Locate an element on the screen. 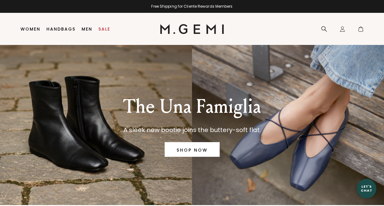 Image resolution: width=384 pixels, height=206 pixels. a: Handbags is located at coordinates (61, 29).